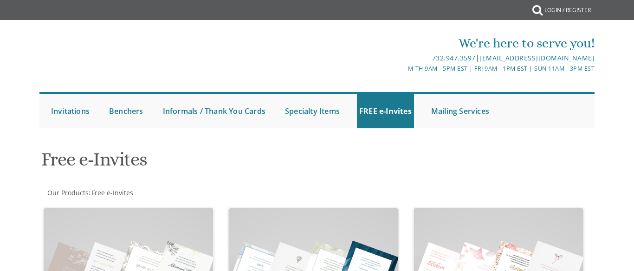  Describe the element at coordinates (410, 68) in the screenshot. I see `div: M-Th 9am - 5pm EST | Fri 9am - 1pm EST | Sun 11am - 3pm EST` at that location.